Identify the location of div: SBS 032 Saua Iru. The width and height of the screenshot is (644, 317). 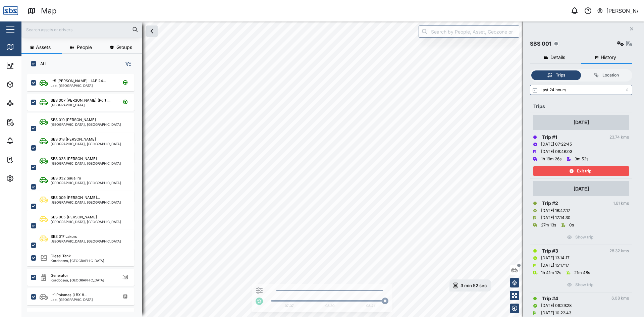
(66, 178).